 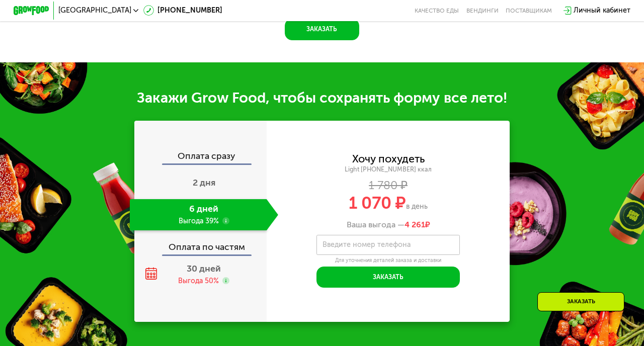 What do you see at coordinates (389, 225) in the screenshot?
I see `div: Ваша выгода —` at bounding box center [389, 225].